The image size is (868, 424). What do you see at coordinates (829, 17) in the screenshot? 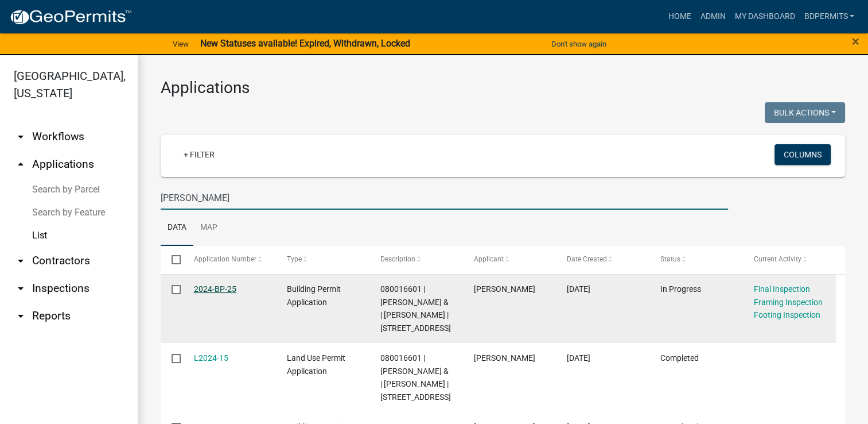
I see `a: Bdpermits` at bounding box center [829, 17].